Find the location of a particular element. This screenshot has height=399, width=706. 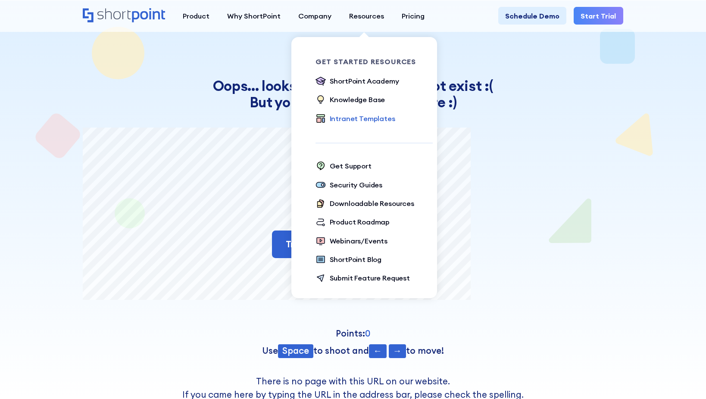

div: Company is located at coordinates (315, 16).